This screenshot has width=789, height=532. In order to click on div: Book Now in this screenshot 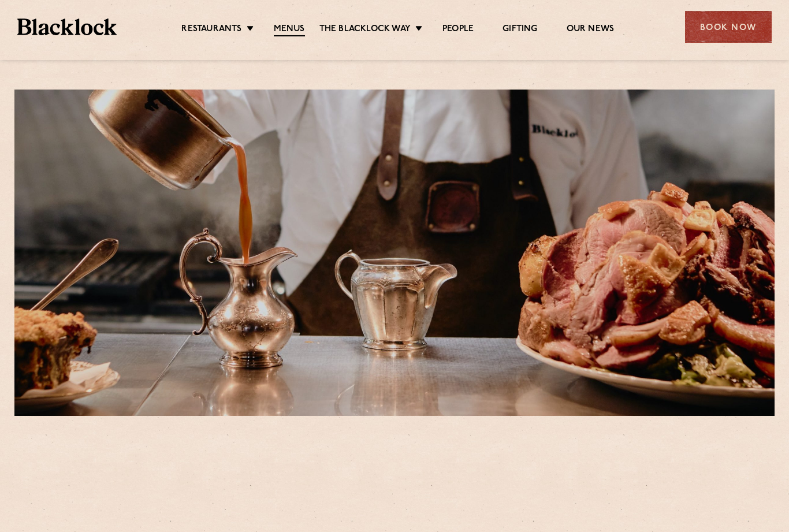, I will do `click(728, 27)`.